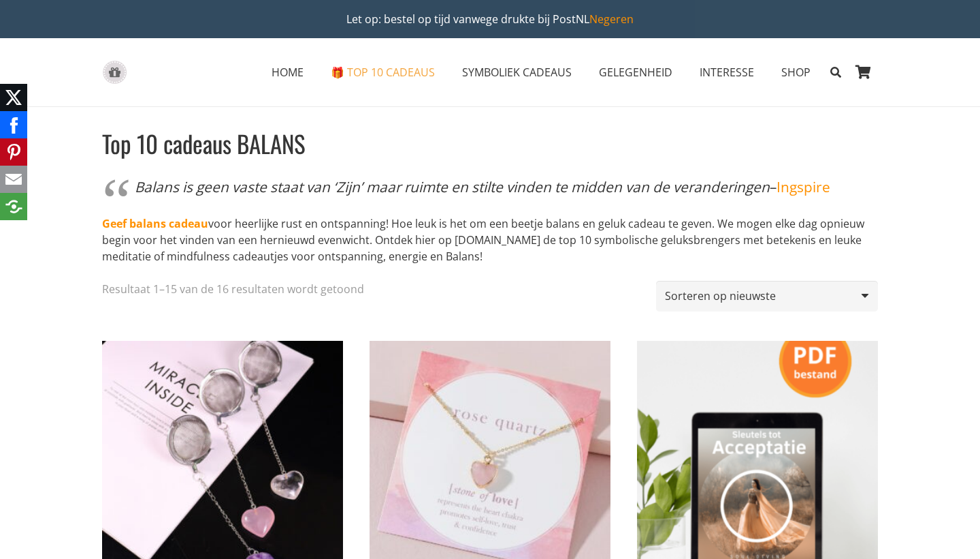 The width and height of the screenshot is (980, 559). Describe the element at coordinates (836, 72) in the screenshot. I see `a: Zoeken` at that location.